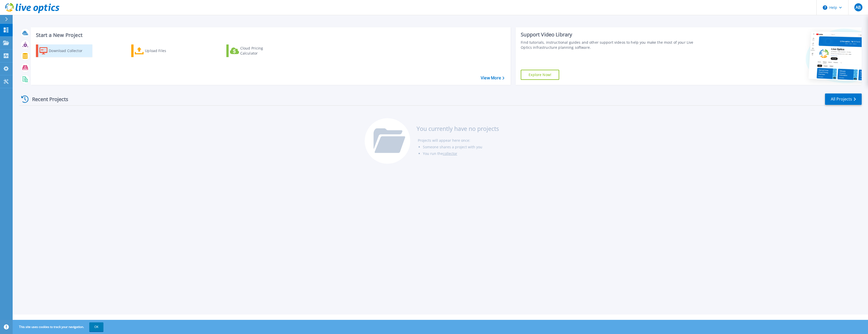  Describe the element at coordinates (461, 147) in the screenshot. I see `li: Someone shares a project with you` at that location.